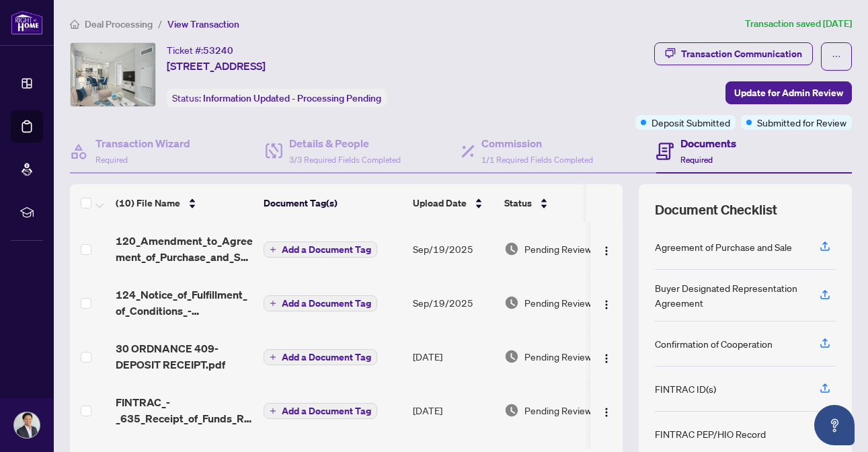 This screenshot has height=452, width=868. Describe the element at coordinates (345, 160) in the screenshot. I see `span: 3/3 Required Fields Completed` at that location.